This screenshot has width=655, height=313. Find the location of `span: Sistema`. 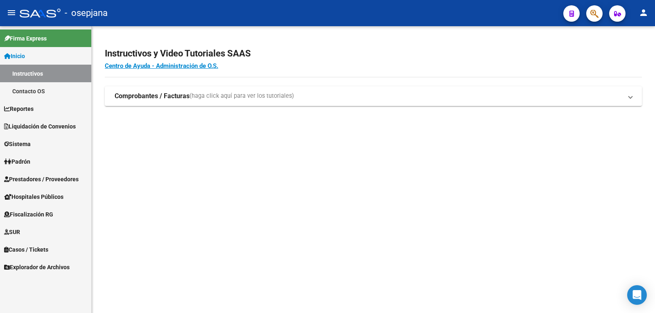

span: Sistema is located at coordinates (17, 144).